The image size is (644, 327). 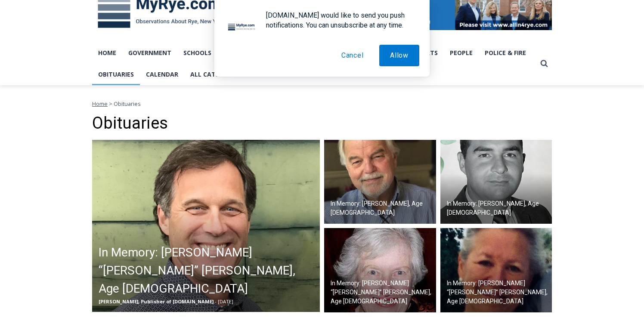 I want to click on h1: Obituaries, so click(x=322, y=123).